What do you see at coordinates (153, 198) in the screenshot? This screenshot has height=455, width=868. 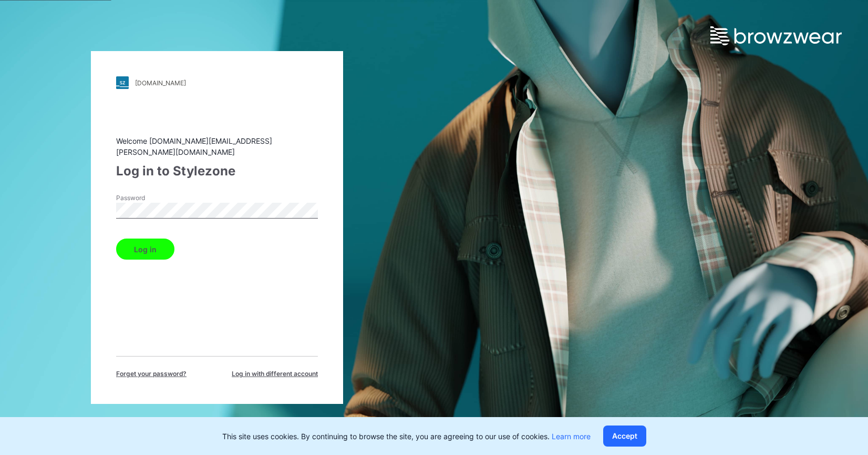 I see `label: Password` at bounding box center [153, 198].